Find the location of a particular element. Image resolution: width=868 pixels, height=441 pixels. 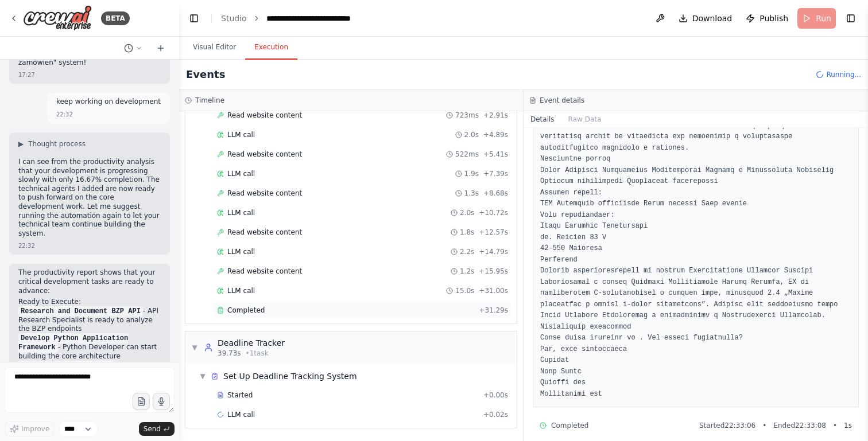

button: Send is located at coordinates (157, 429).